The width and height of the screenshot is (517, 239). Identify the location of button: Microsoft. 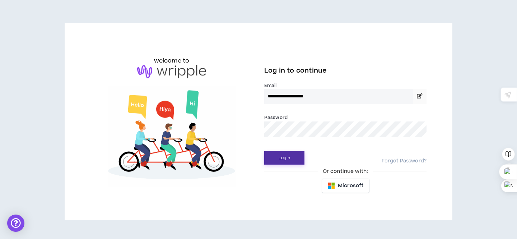
(345, 185).